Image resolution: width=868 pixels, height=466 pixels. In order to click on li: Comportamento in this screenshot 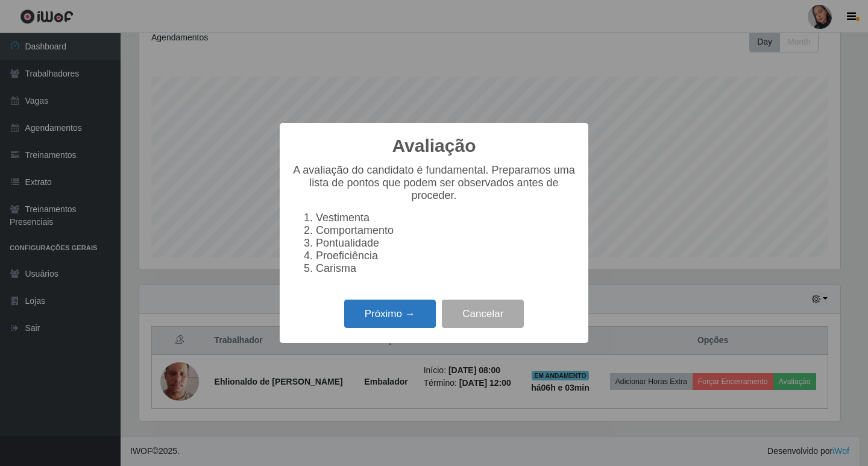, I will do `click(446, 230)`.